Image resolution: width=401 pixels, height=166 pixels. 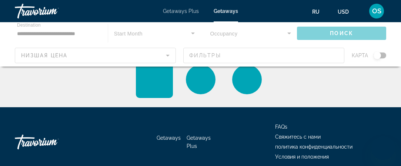 What do you see at coordinates (302, 157) in the screenshot?
I see `a: Условия и положения` at bounding box center [302, 157].